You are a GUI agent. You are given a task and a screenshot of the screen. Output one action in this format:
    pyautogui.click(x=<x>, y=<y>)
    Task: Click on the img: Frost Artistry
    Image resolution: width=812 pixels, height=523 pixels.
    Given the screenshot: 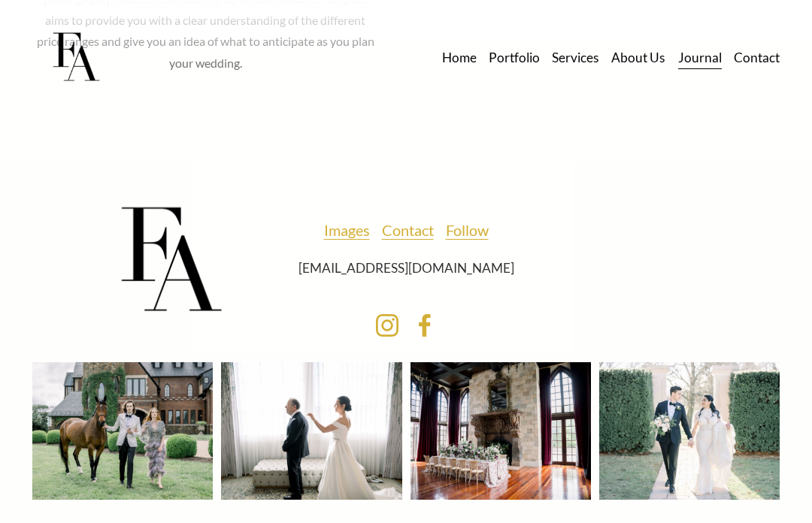 What is the action you would take?
    pyautogui.click(x=76, y=57)
    